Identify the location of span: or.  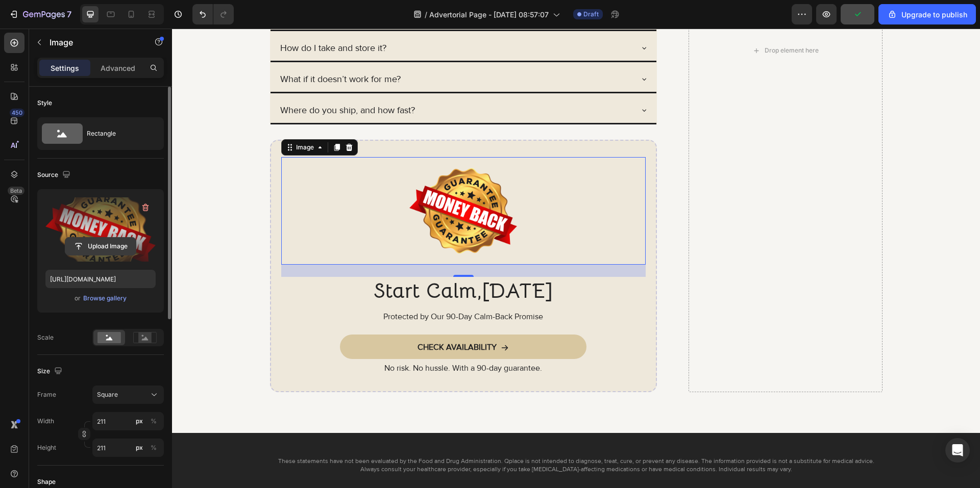
(78, 298).